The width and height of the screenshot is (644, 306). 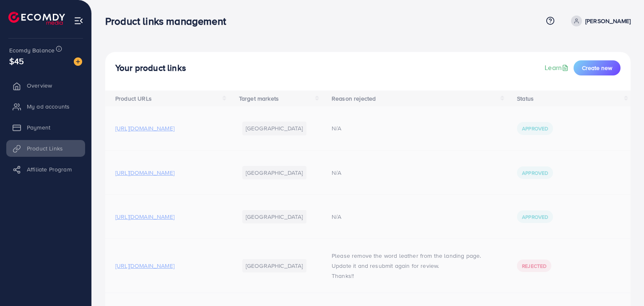 I want to click on span: Ecomdy Balance, so click(x=32, y=50).